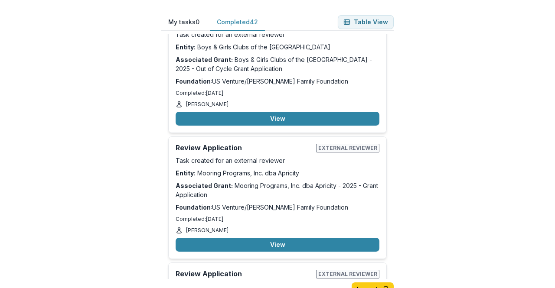  What do you see at coordinates (277, 173) in the screenshot?
I see `p: Mooring Programs, Inc. dba Apricity` at bounding box center [277, 173].